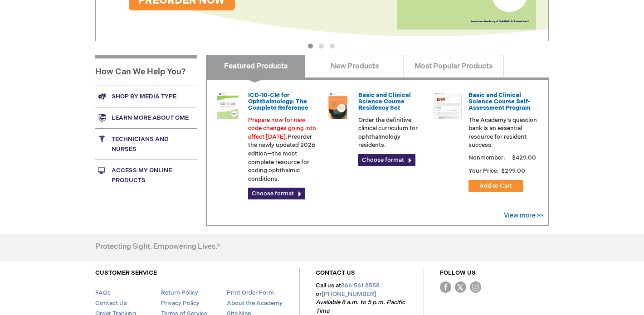 The height and width of the screenshot is (315, 644). Describe the element at coordinates (332, 46) in the screenshot. I see `button: 3 of 3` at that location.